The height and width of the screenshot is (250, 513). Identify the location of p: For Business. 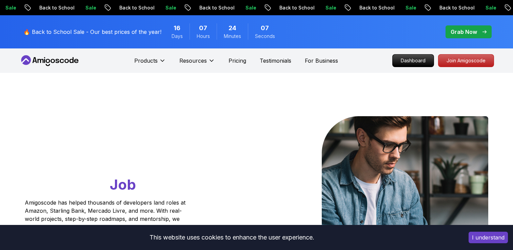
(321, 61).